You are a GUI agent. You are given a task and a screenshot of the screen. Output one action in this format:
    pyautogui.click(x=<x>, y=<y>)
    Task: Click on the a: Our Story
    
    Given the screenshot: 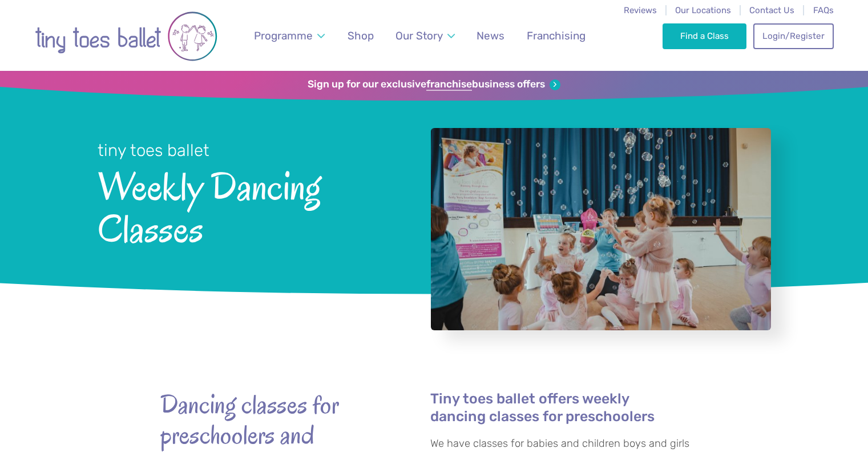 What is the action you would take?
    pyautogui.click(x=425, y=36)
    